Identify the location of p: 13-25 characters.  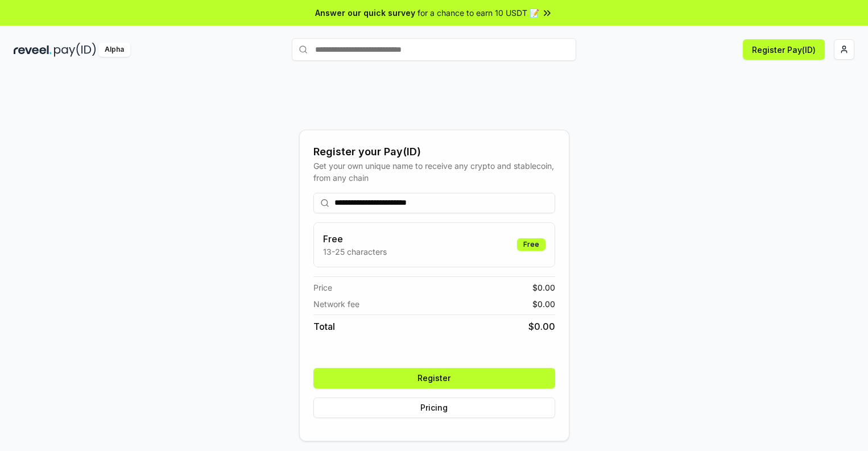
(355, 251).